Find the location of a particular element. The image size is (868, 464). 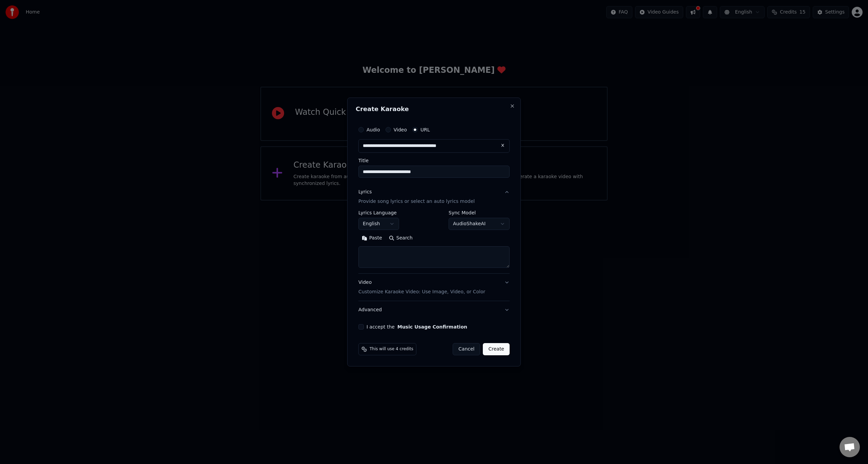

label: I accept the is located at coordinates (417, 327).